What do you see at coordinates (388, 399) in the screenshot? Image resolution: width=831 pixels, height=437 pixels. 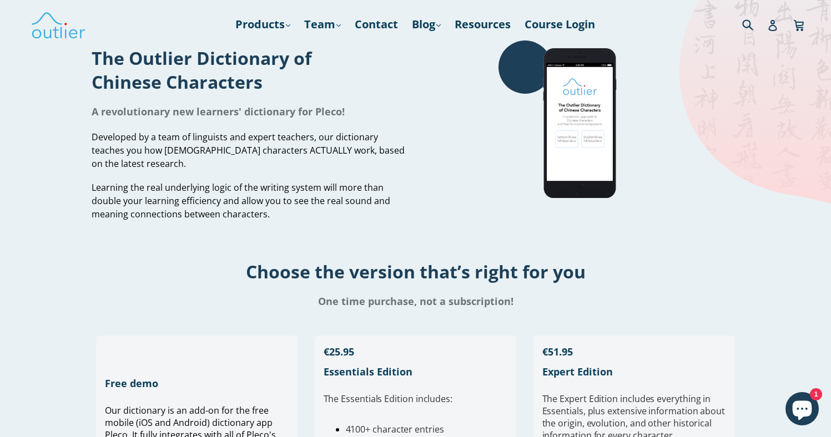 I see `span: The Essentials Edition includes:` at bounding box center [388, 399].